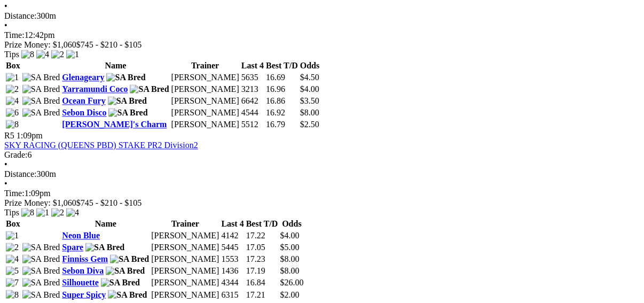 The width and height of the screenshot is (644, 303). I want to click on span: 1:09pm, so click(29, 136).